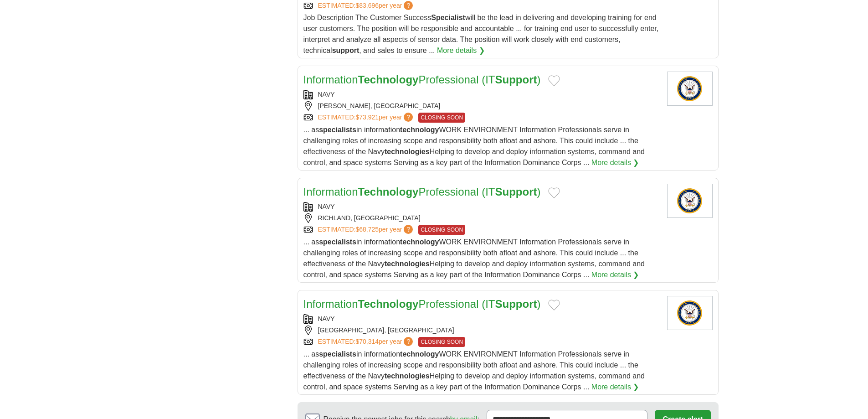 This screenshot has height=419, width=868. Describe the element at coordinates (366, 118) in the screenshot. I see `a: ESTIMATED:$73,921per year?` at that location.